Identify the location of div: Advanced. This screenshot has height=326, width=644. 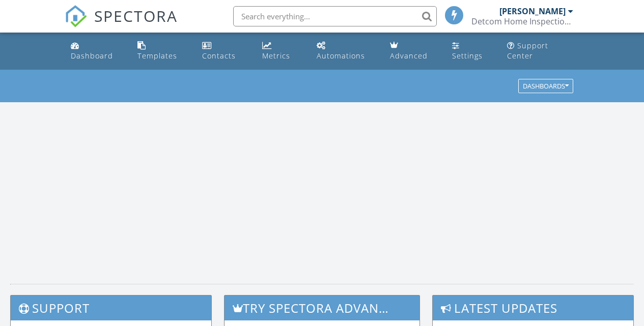
(409, 56).